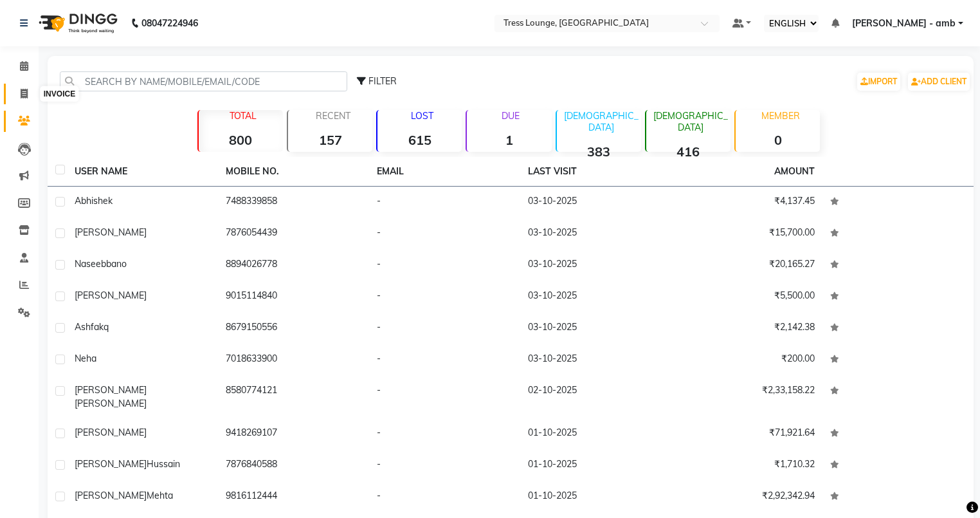  I want to click on td: 8580774121, so click(293, 397).